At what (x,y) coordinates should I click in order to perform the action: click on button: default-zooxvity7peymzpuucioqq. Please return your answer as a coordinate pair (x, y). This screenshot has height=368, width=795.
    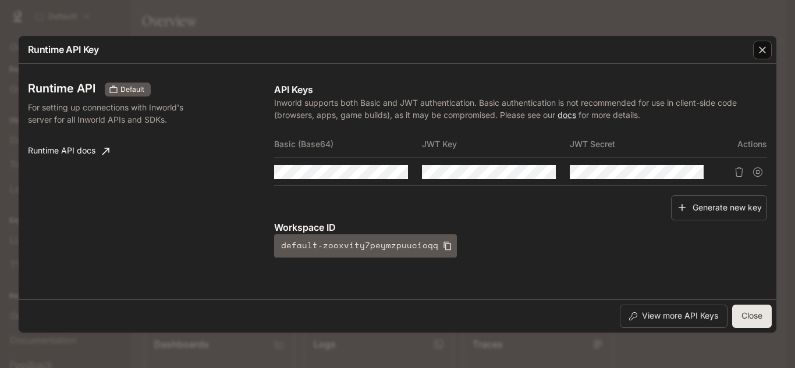
    Looking at the image, I should click on (365, 246).